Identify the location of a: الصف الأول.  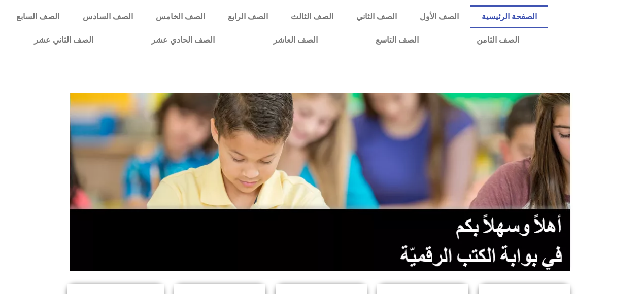
(439, 17).